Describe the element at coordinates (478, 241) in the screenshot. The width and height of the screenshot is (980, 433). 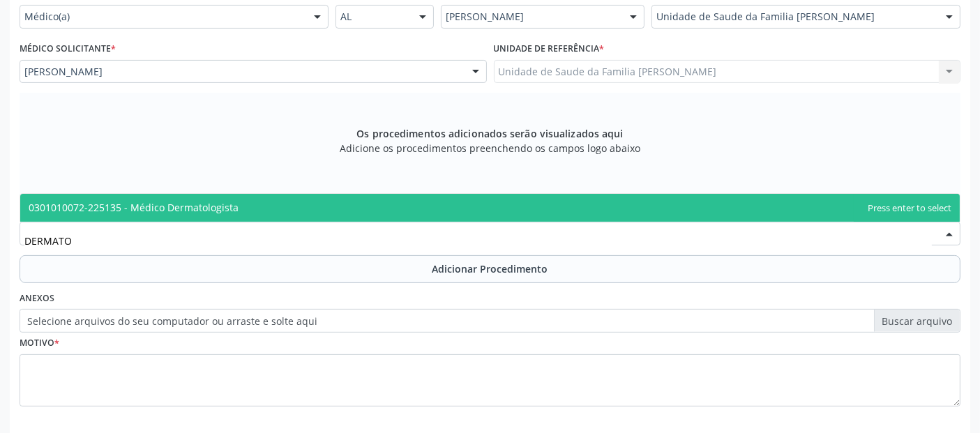
I see `input: Buscar por procedimento` at that location.